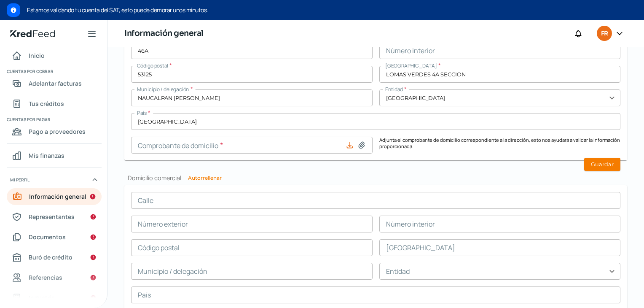 The width and height of the screenshot is (644, 308). I want to click on span: Representantes, so click(52, 216).